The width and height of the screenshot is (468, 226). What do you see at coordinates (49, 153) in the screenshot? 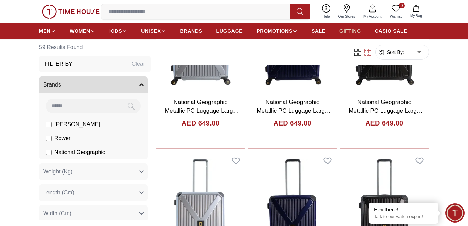
I see `input: National Geographic` at bounding box center [49, 153].